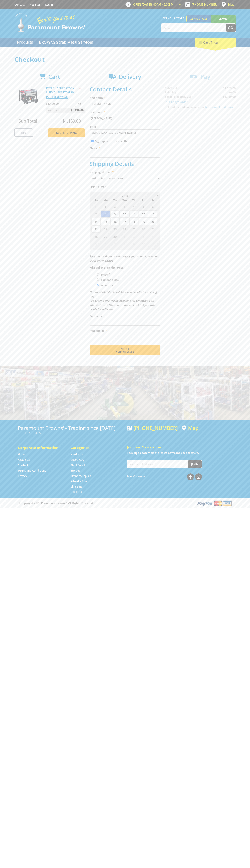  What do you see at coordinates (96, 206) in the screenshot?
I see `span: 31` at bounding box center [96, 206].